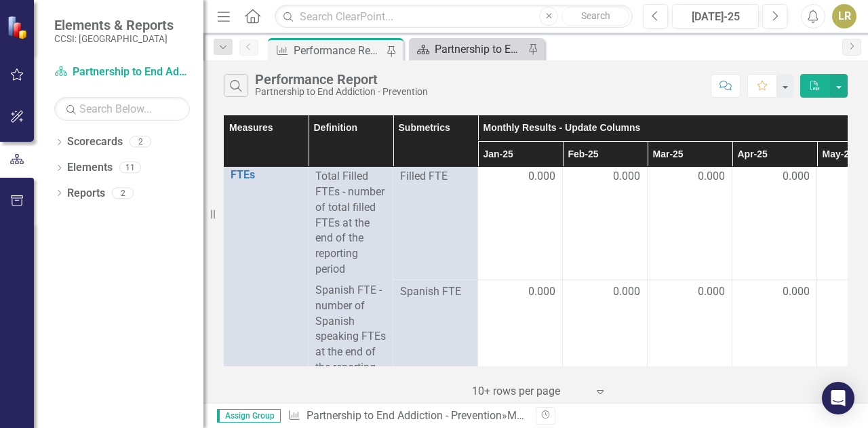 The width and height of the screenshot is (868, 428). What do you see at coordinates (122, 109) in the screenshot?
I see `input: Search Below...` at bounding box center [122, 109].